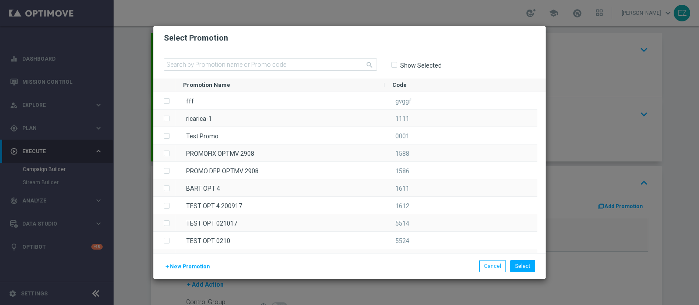 This screenshot has width=699, height=305. Describe the element at coordinates (369, 65) in the screenshot. I see `i: search` at that location.